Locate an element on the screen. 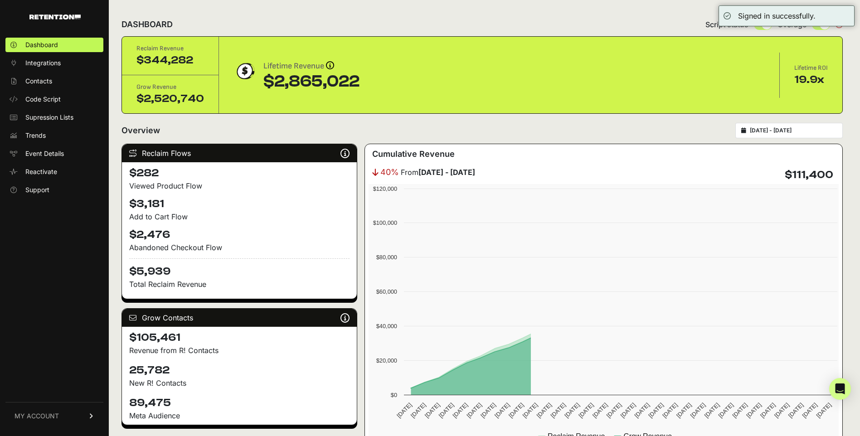  h2: DASHBOARD is located at coordinates (147, 24).